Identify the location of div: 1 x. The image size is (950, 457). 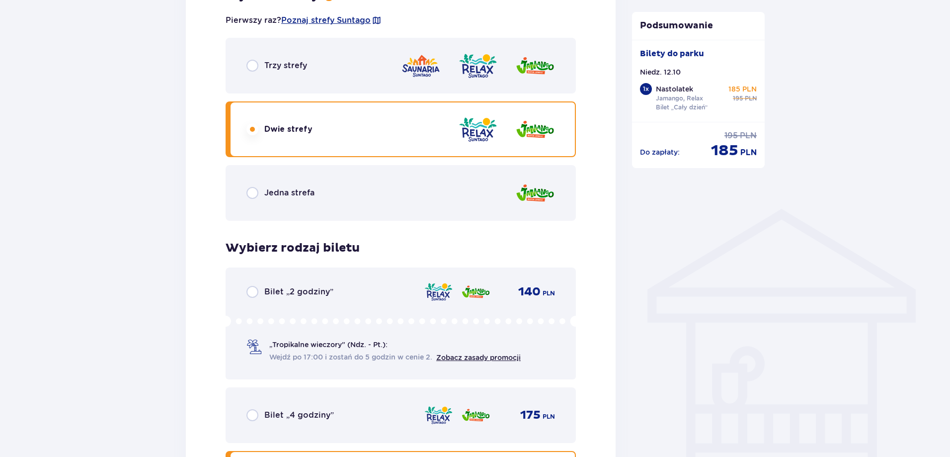
(646, 89).